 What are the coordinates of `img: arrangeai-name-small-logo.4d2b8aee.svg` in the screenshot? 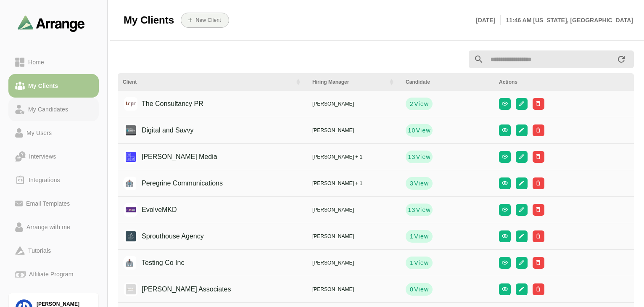 It's located at (51, 23).